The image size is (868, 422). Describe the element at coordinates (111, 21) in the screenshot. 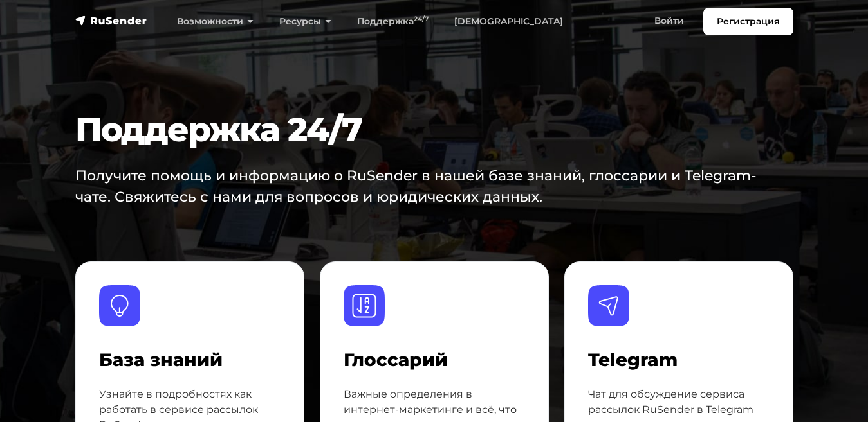

I see `img: RuSender` at that location.